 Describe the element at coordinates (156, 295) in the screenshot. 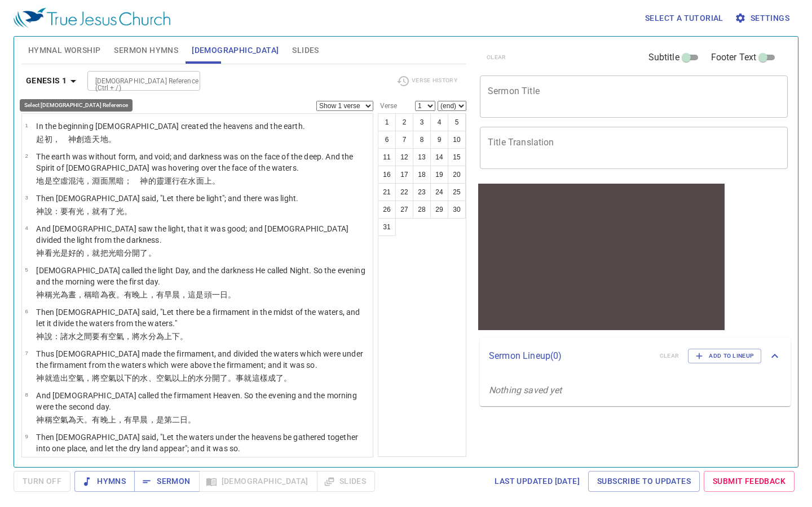

I see `wh3117: ，稱` at that location.